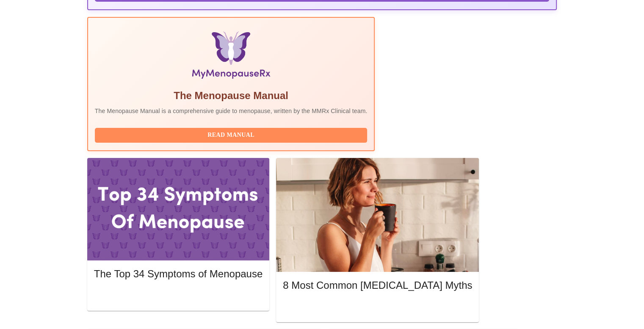 This screenshot has width=644, height=329. I want to click on h5: The Top 34 Symptoms of Menopause, so click(178, 274).